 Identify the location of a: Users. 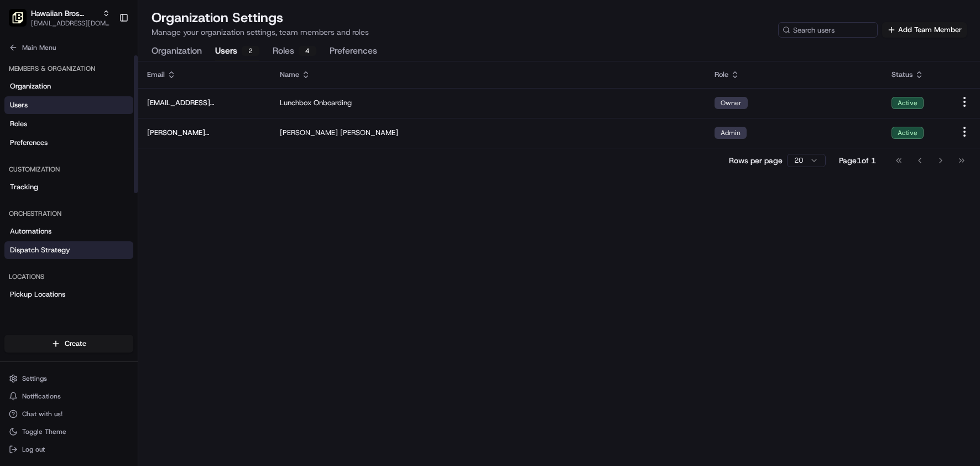
(68, 105).